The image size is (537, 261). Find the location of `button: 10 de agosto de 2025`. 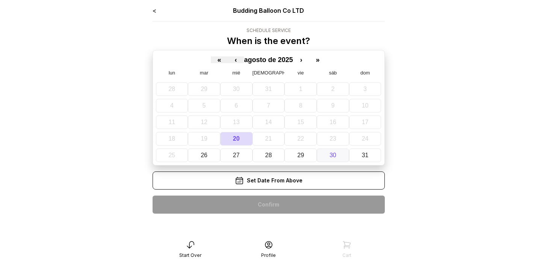

button: 10 de agosto de 2025 is located at coordinates (366, 106).